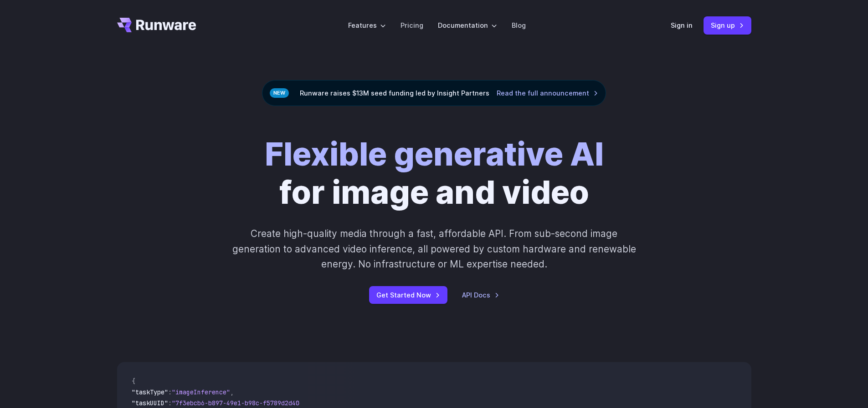  I want to click on div: Runware raises $13M seed funding led by Insight Partners, so click(434, 93).